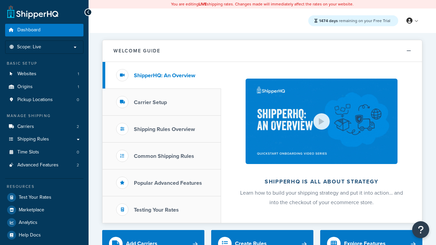 This screenshot has height=245, width=436. Describe the element at coordinates (164, 156) in the screenshot. I see `h3: Common Shipping Rules` at that location.